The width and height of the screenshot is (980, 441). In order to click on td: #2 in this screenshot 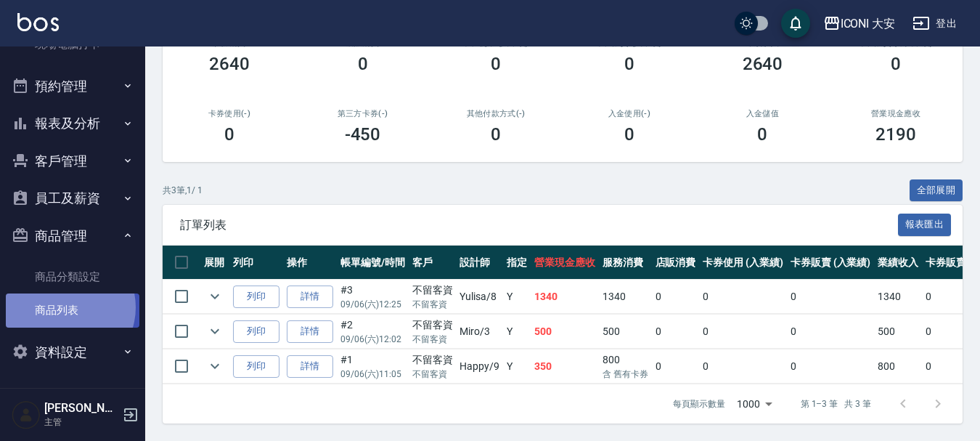, I will do `click(372, 331)`.